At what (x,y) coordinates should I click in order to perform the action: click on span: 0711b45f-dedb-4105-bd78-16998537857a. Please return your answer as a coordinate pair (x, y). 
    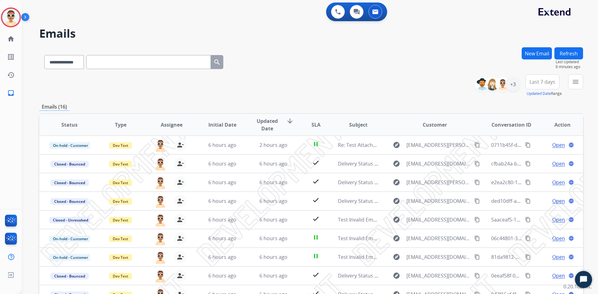
    Looking at the image, I should click on (540, 145).